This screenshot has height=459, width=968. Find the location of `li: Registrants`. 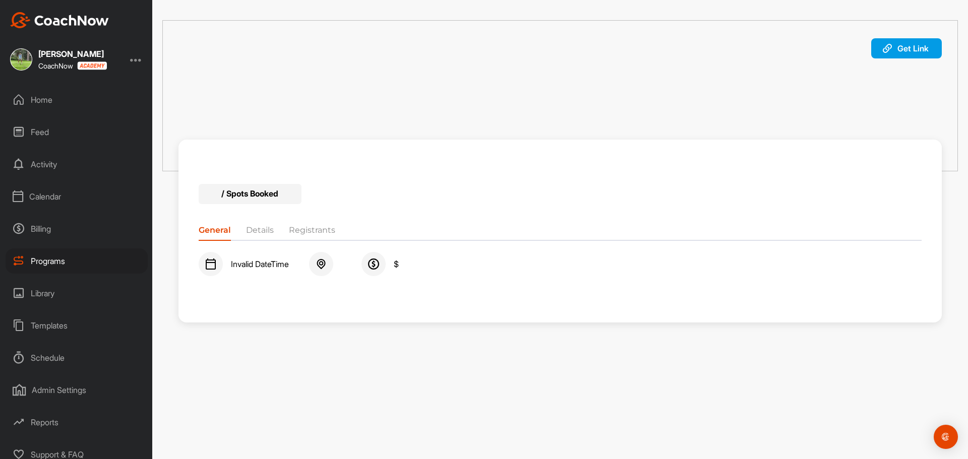

li: Registrants is located at coordinates (312, 232).